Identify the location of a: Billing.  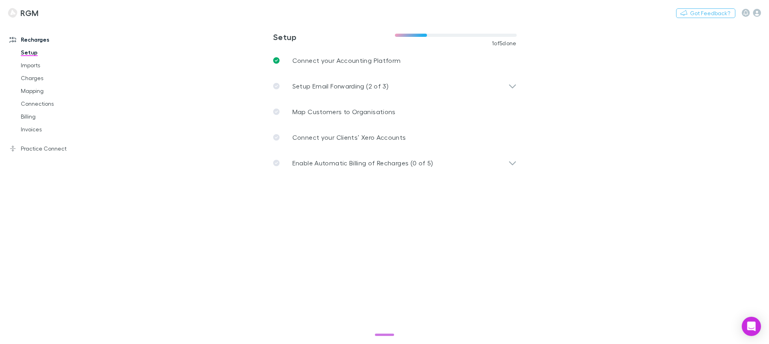
(60, 117).